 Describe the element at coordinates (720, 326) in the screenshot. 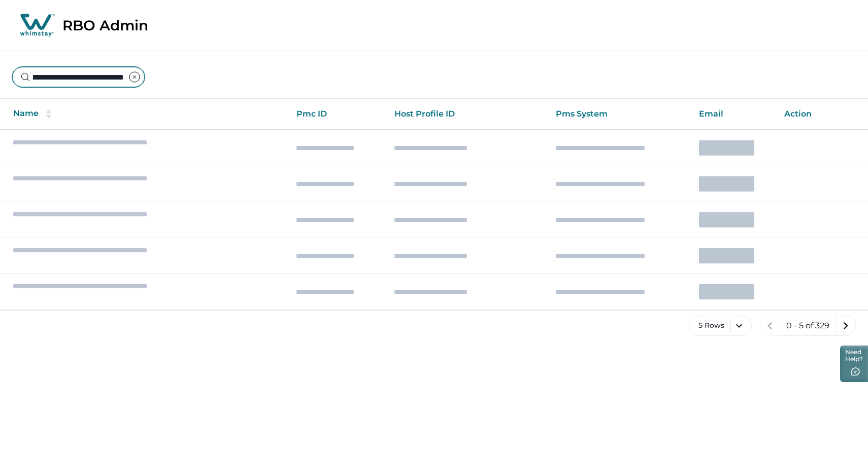

I see `button: 5 Rows` at that location.